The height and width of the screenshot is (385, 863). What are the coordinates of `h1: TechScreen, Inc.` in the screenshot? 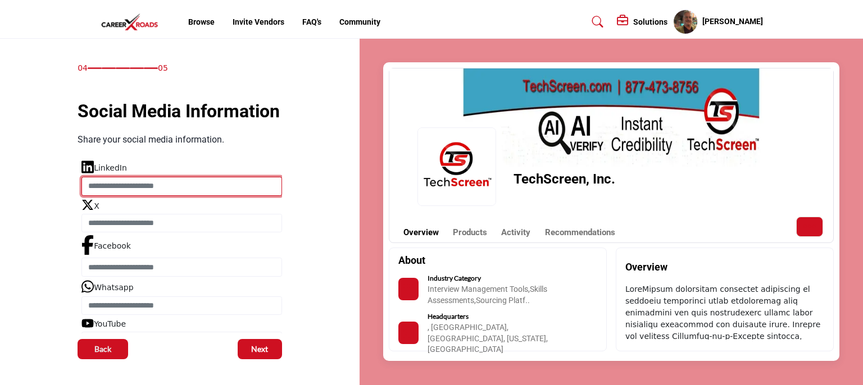 It's located at (564, 179).